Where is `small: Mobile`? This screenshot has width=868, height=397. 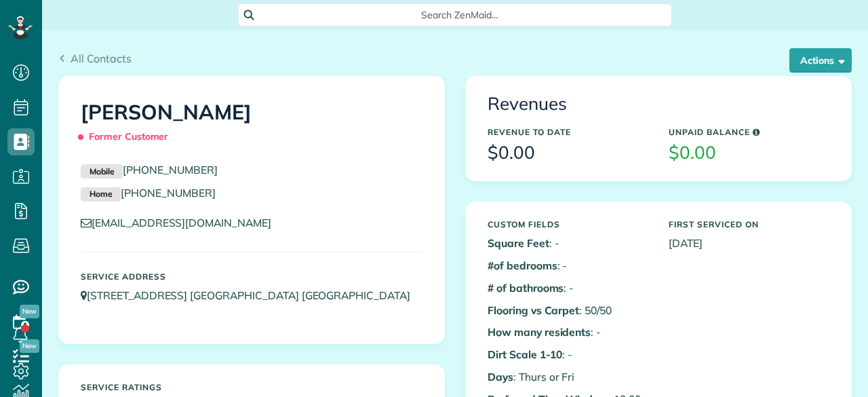 small: Mobile is located at coordinates (102, 172).